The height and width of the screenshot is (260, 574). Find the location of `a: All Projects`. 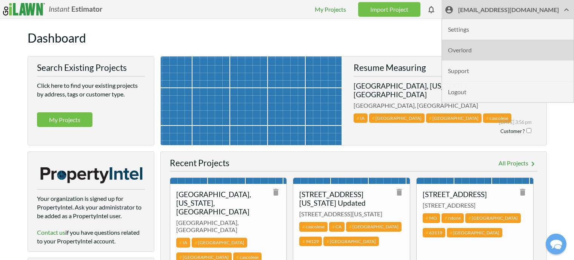

a: All Projects is located at coordinates (517, 164).